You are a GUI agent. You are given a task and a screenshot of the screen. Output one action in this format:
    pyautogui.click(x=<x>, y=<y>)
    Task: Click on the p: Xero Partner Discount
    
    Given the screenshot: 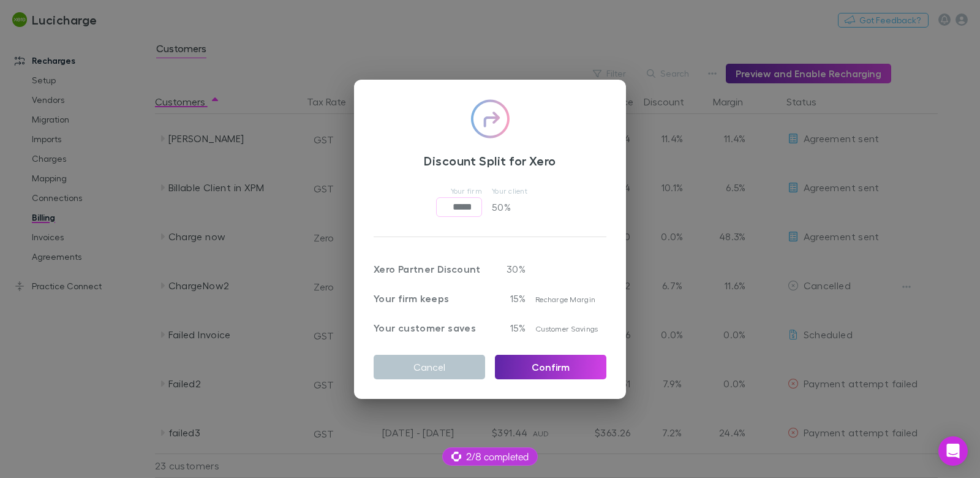 What is the action you would take?
    pyautogui.click(x=430, y=269)
    